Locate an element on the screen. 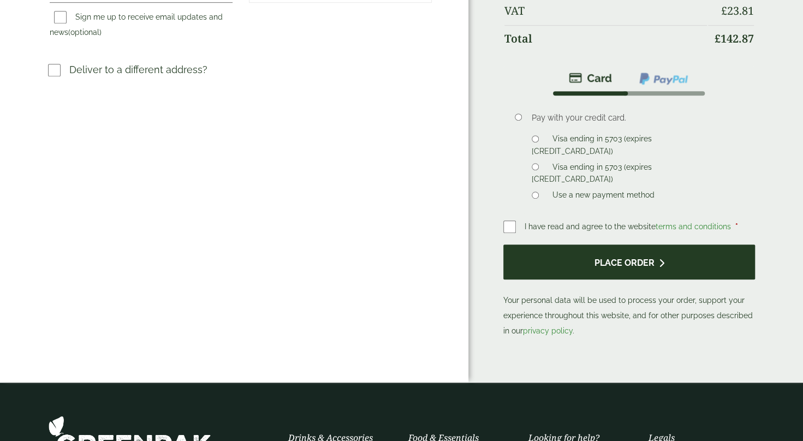 This screenshot has height=441, width=803. img: stripe.png is located at coordinates (590, 78).